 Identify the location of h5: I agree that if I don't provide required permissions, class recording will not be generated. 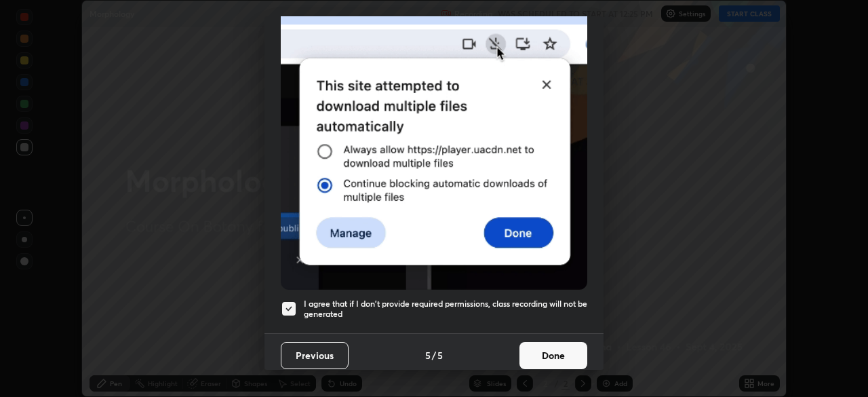
(445, 309).